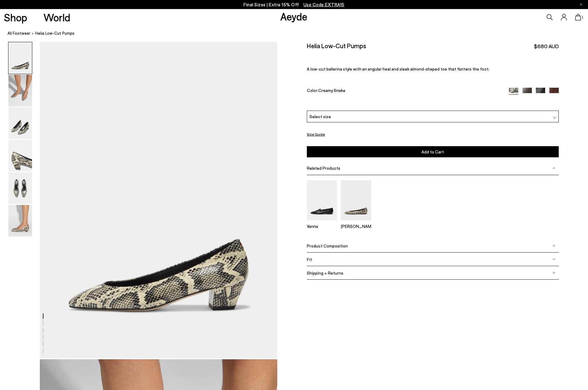 This screenshot has width=588, height=390. Describe the element at coordinates (19, 33) in the screenshot. I see `a: All Footwear` at that location.